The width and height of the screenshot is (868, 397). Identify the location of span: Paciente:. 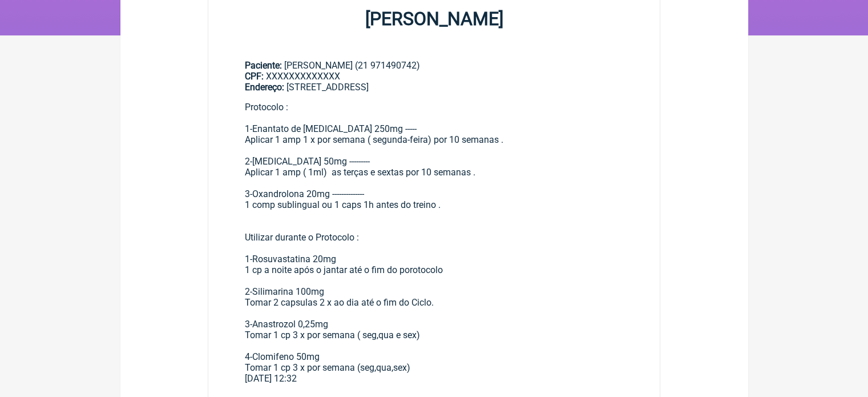
(264, 65).